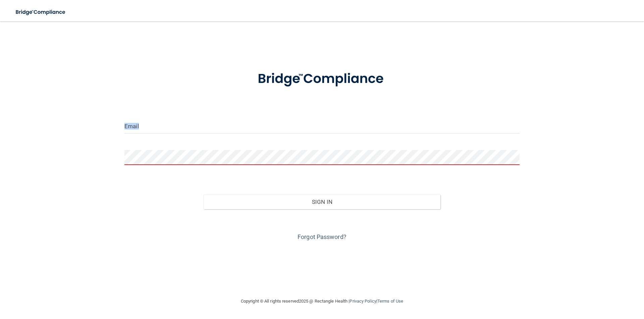  What do you see at coordinates (322, 126) in the screenshot?
I see `input: Email` at bounding box center [322, 126].